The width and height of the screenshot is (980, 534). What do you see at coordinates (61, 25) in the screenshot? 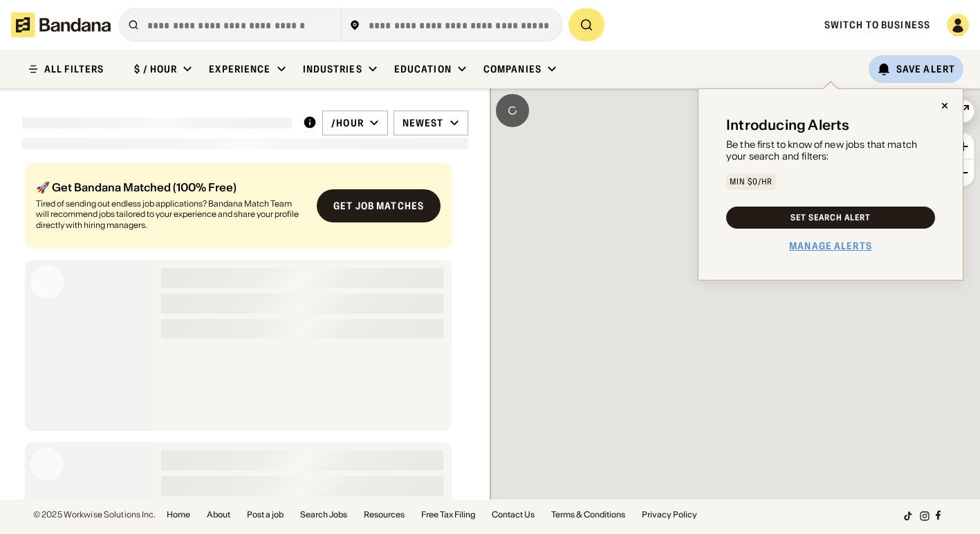
I see `img: Bandana logotype` at bounding box center [61, 25].